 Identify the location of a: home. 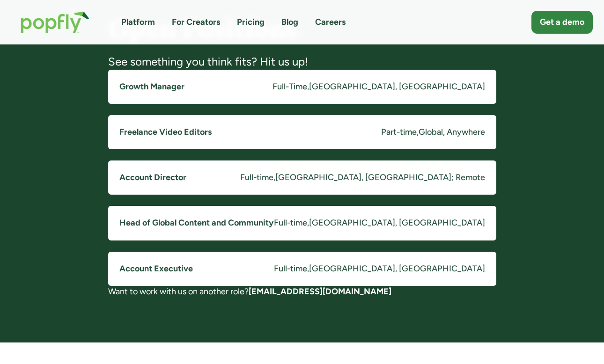
(55, 22).